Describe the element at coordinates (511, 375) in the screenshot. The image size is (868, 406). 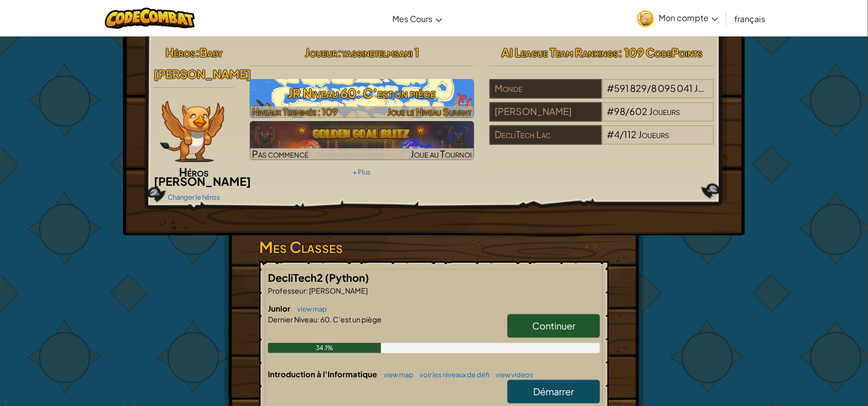
I see `a: view videos` at that location.